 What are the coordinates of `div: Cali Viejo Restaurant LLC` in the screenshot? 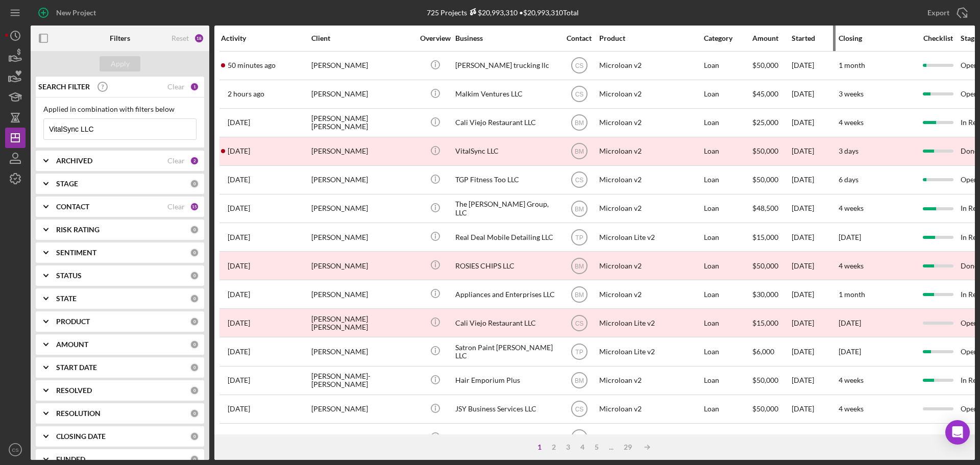 It's located at (506, 323).